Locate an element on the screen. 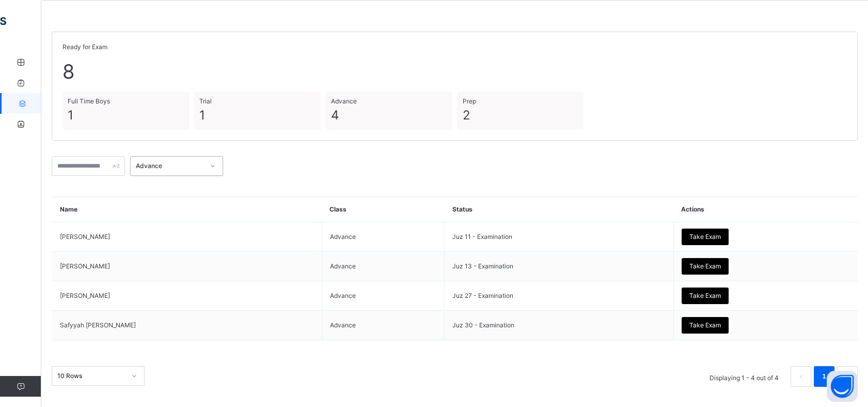  th: Name is located at coordinates (187, 209).